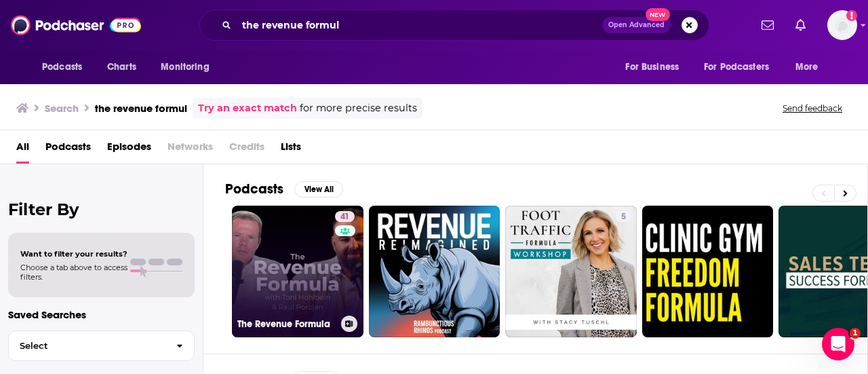 The image size is (868, 374). Describe the element at coordinates (68, 149) in the screenshot. I see `a: Podcasts` at that location.